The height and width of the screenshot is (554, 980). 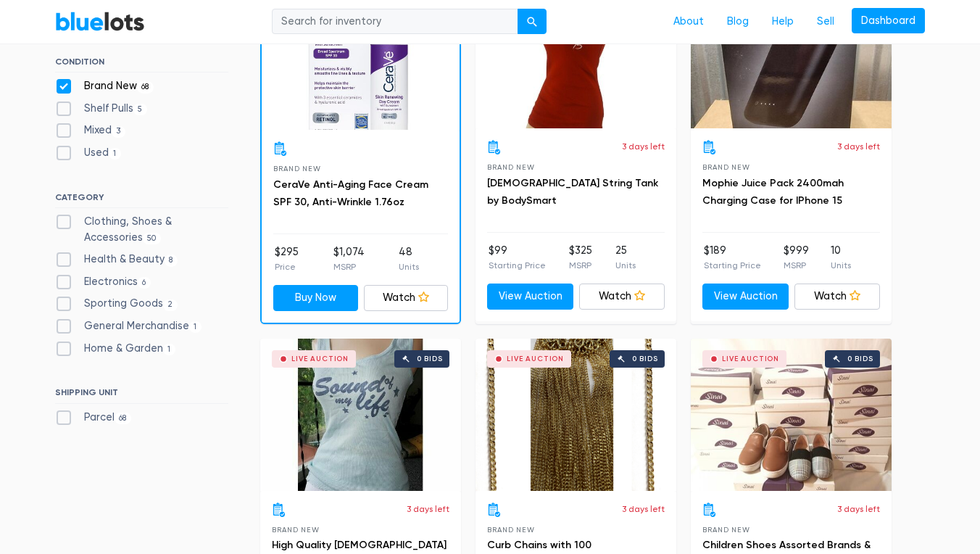 I want to click on a: Blog, so click(x=738, y=22).